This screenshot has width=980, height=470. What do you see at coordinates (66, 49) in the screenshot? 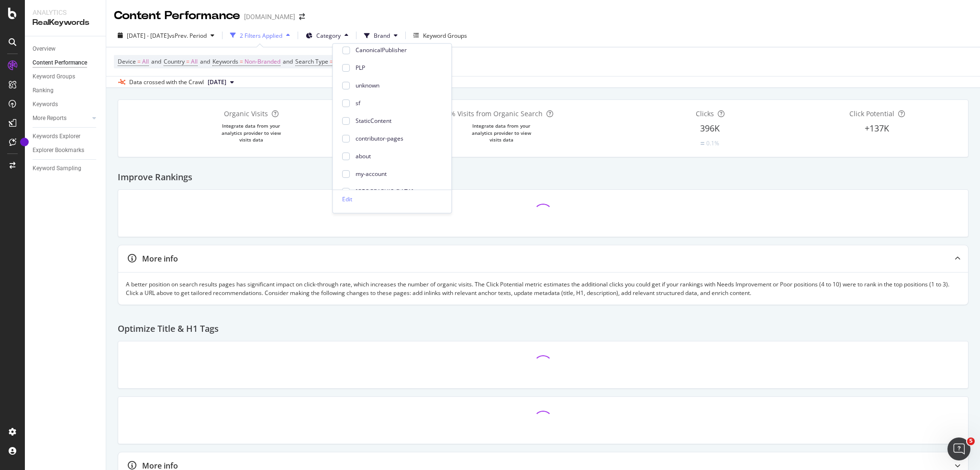
I see `a: Overview` at bounding box center [66, 49].